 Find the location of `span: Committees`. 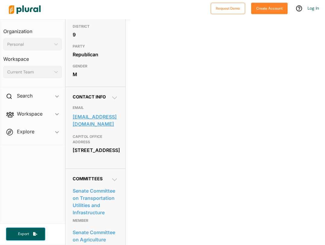

span: Committees is located at coordinates (87, 179).